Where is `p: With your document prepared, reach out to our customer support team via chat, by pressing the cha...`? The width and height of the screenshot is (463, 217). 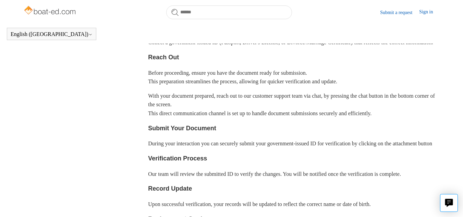
p: With your document prepared, reach out to our customer support team via chat, by pressing the cha... is located at coordinates (294, 105).